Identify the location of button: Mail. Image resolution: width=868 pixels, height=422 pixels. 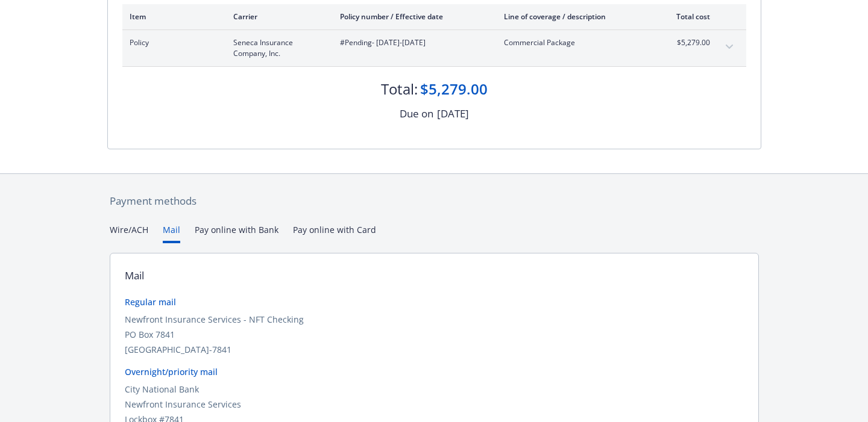
(171, 234).